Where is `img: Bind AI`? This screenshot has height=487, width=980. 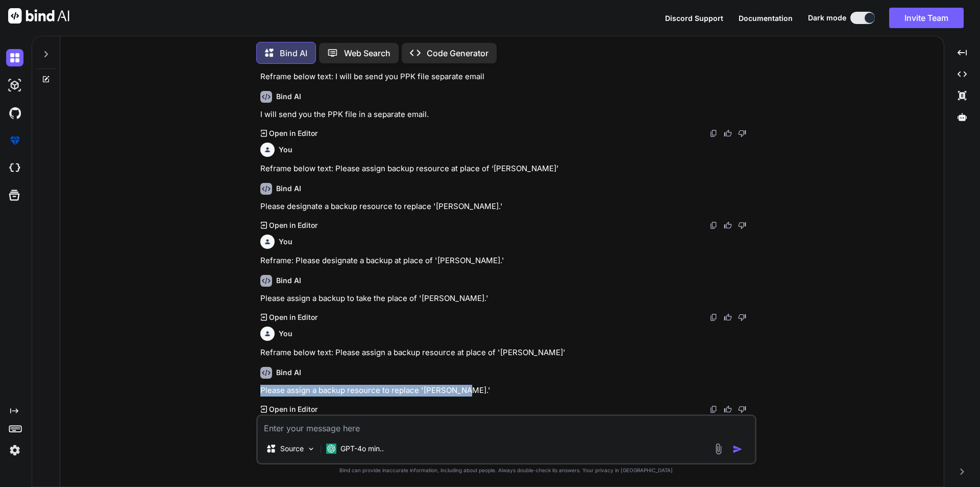 img: Bind AI is located at coordinates (39, 16).